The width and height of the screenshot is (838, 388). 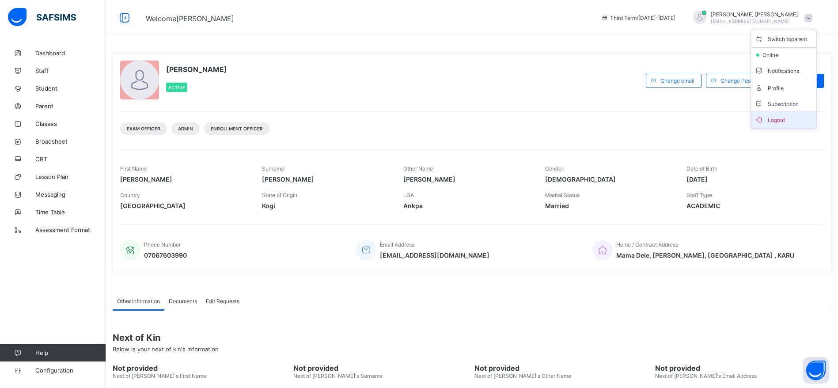 What do you see at coordinates (71, 159) in the screenshot?
I see `span: CBT` at bounding box center [71, 159].